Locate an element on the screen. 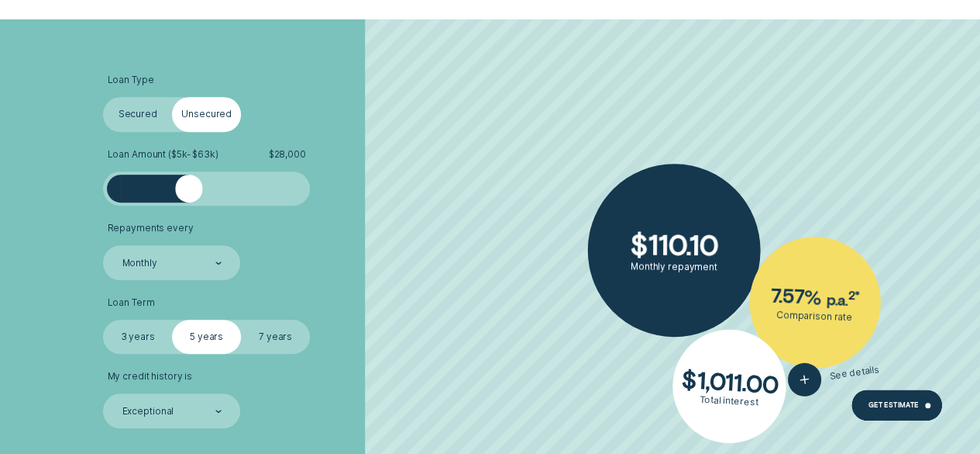 The width and height of the screenshot is (980, 454). label: 5 years is located at coordinates (206, 337).